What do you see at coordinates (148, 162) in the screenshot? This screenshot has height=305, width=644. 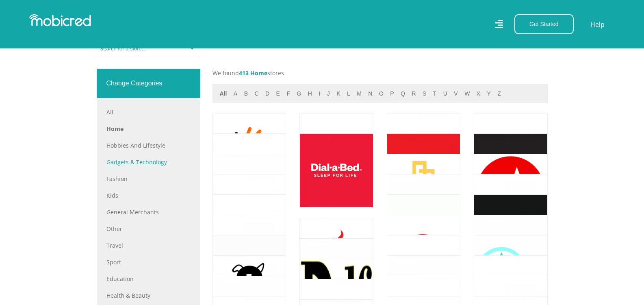 I see `a: Gadgets & Technology` at bounding box center [148, 162].